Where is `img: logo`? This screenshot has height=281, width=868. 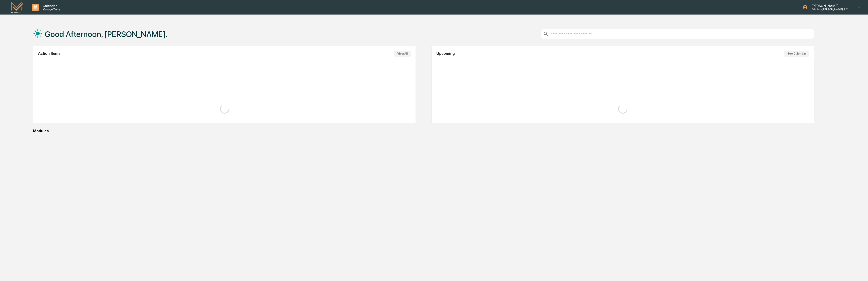 img: logo is located at coordinates (17, 7).